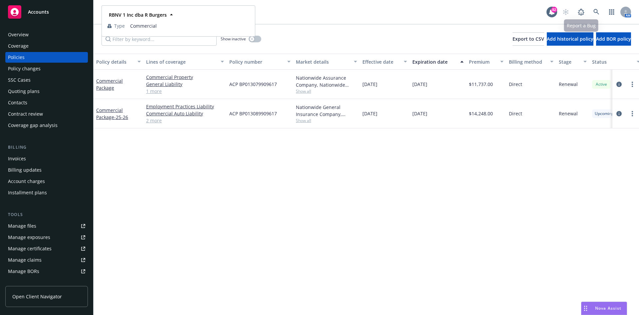 This screenshot has width=639, height=315. What do you see at coordinates (47, 214) in the screenshot?
I see `div: Tools` at bounding box center [47, 214].